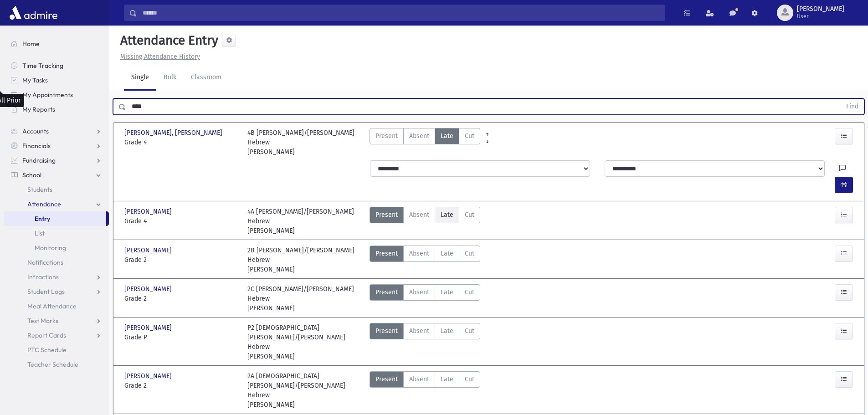 This screenshot has width=868, height=415. What do you see at coordinates (53, 364) in the screenshot?
I see `span: Teacher Schedule` at bounding box center [53, 364].